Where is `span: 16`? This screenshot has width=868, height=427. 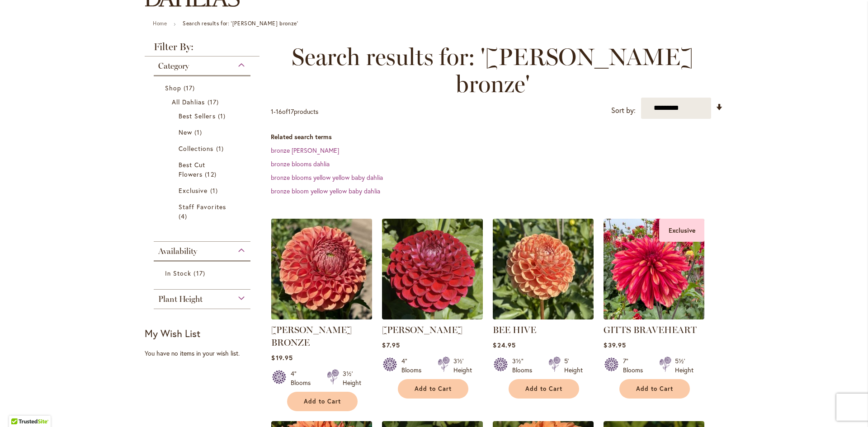
span: 16 is located at coordinates (279, 111).